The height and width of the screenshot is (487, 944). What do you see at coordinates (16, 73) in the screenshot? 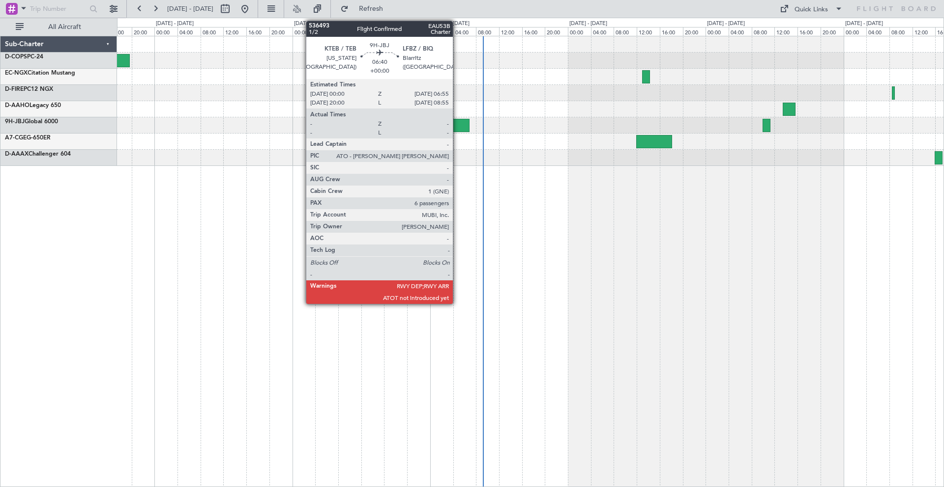
I see `span: EC-NGX` at bounding box center [16, 73].